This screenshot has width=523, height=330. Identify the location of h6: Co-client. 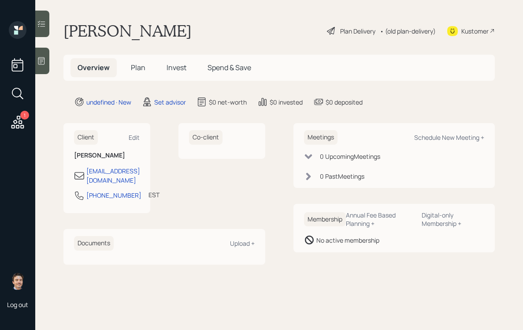
(206, 137).